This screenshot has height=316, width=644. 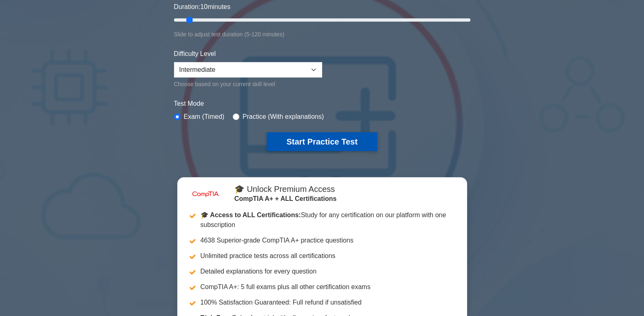 What do you see at coordinates (195, 54) in the screenshot?
I see `label: Difficulty Level` at bounding box center [195, 54].